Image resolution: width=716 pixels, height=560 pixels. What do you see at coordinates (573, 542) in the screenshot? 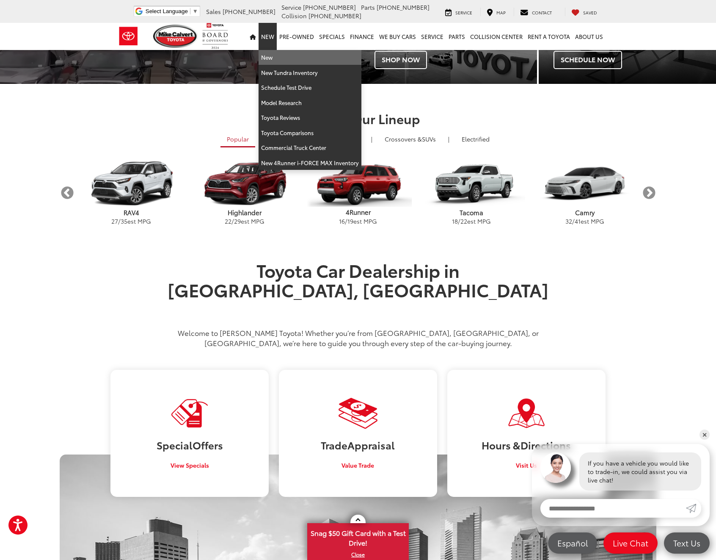
I see `span: Español` at bounding box center [573, 542].